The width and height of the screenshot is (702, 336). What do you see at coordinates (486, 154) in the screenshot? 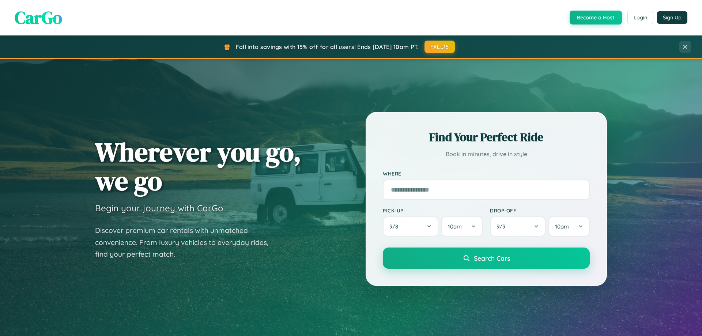
I see `p: Book in minutes, drive in style` at bounding box center [486, 154].